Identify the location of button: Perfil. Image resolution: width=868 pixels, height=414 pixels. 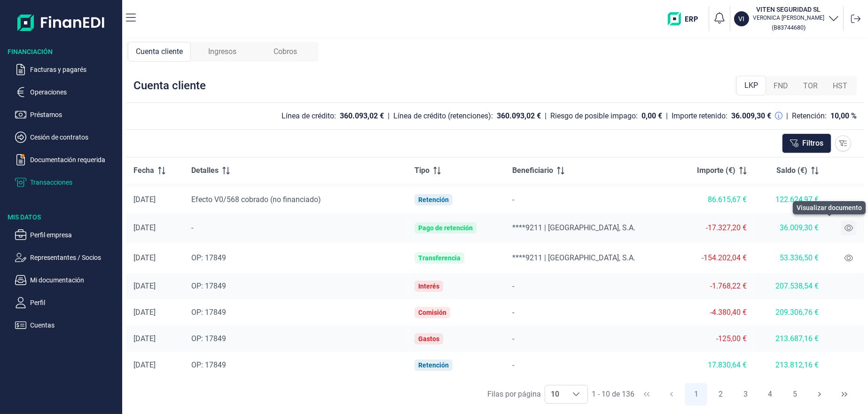
(67, 303).